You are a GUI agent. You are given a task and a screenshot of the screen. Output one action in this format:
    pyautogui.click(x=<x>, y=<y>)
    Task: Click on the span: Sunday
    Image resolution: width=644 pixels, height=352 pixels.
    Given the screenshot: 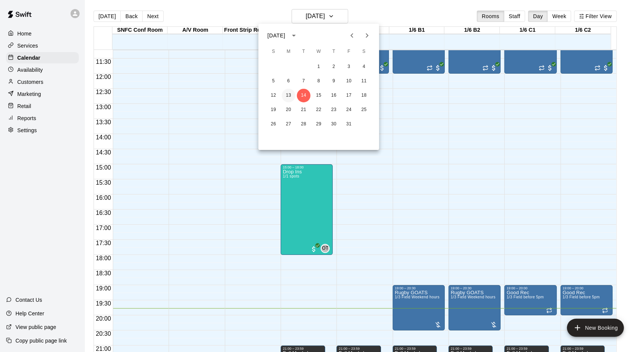 What is the action you would take?
    pyautogui.click(x=274, y=52)
    